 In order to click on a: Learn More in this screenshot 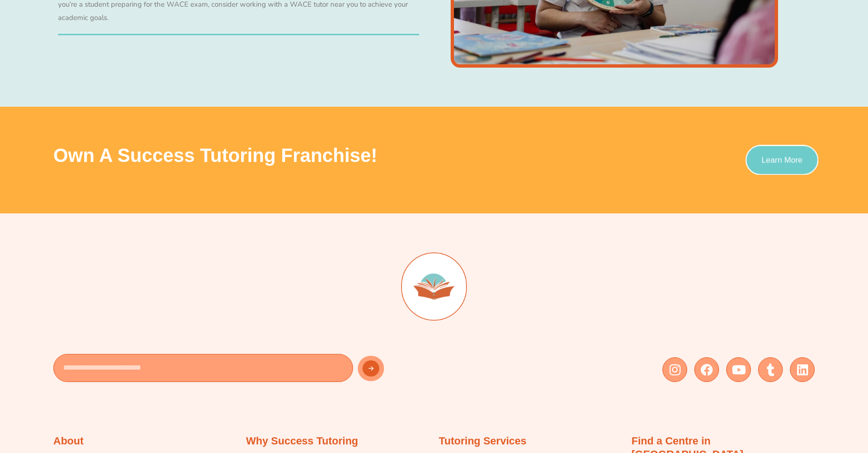, I will do `click(782, 160)`.